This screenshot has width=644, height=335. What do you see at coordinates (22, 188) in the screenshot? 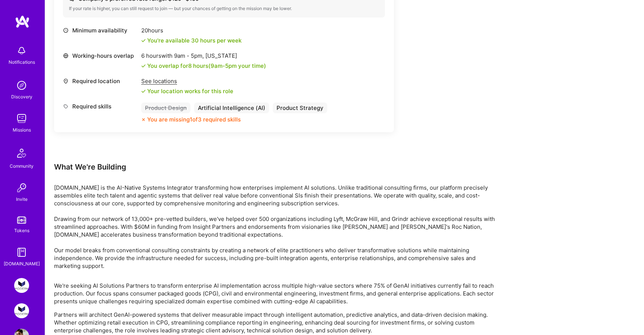
I see `img: Invite` at bounding box center [22, 188].